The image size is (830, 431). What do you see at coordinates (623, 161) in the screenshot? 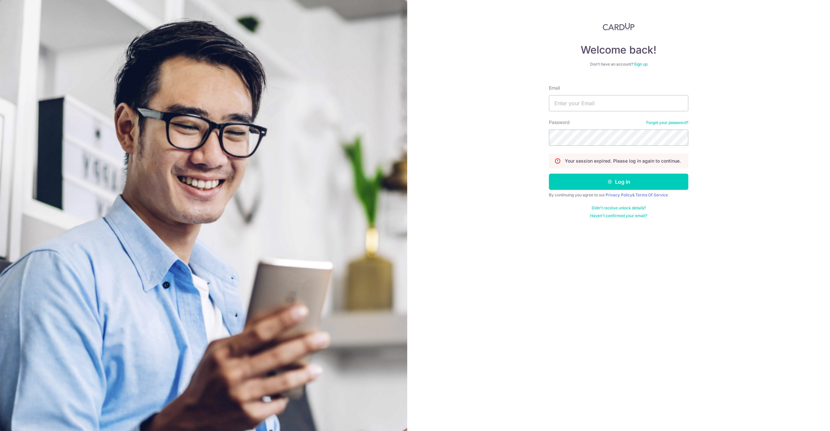
I see `p: Your session expired. Please log in again to continue.` at bounding box center [623, 161].